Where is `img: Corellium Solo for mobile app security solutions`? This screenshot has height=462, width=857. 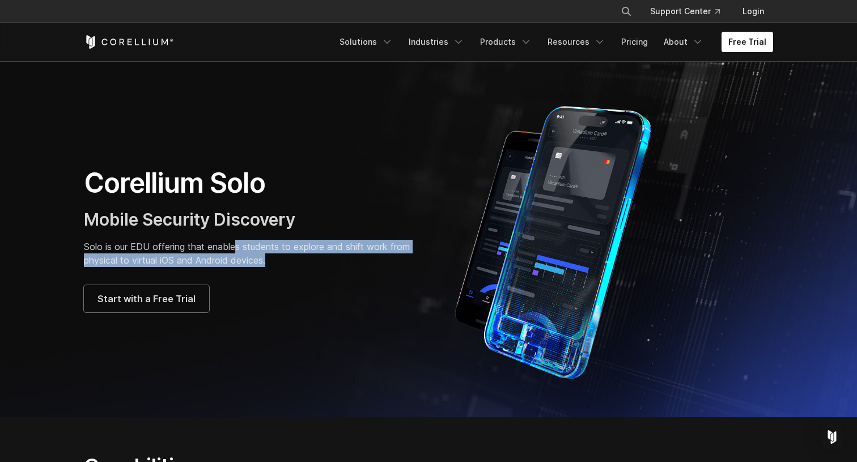 img: Corellium Solo for mobile app security solutions is located at coordinates (562, 239).